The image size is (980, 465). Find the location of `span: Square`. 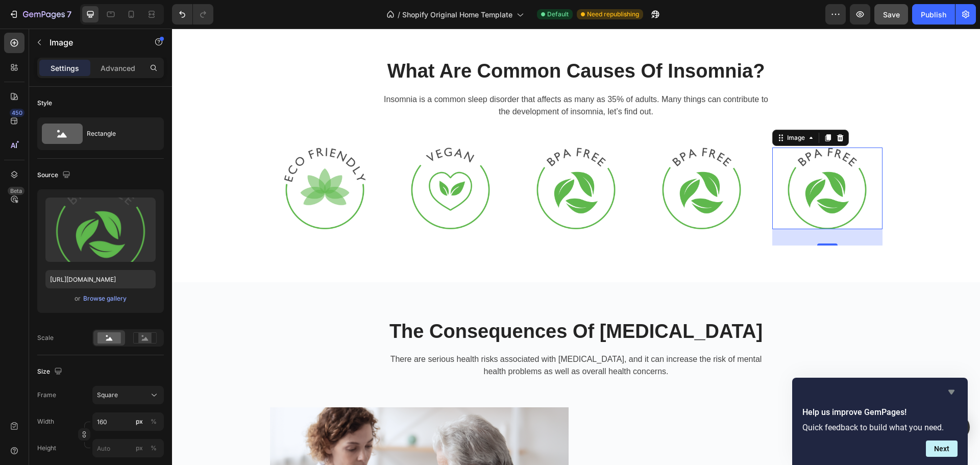

span: Square is located at coordinates (107, 395).